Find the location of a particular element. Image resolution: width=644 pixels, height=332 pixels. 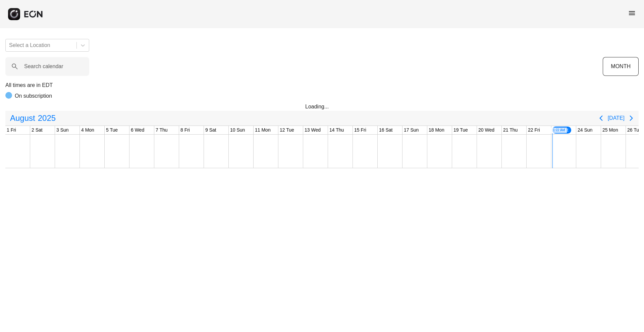

div: 23 Sat is located at coordinates (561, 130).